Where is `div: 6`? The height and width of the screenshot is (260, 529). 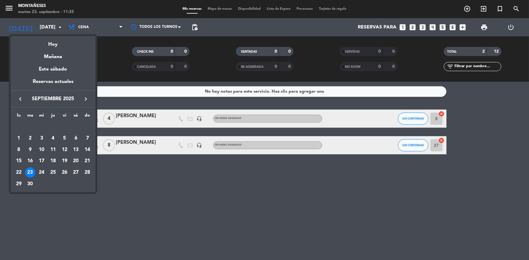
div: 6 is located at coordinates (76, 139).